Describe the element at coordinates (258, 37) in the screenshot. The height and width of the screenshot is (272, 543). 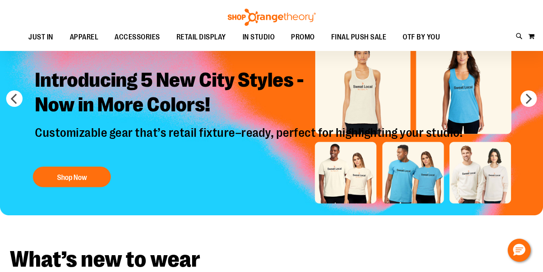
I see `a: IN STUDIO` at that location.